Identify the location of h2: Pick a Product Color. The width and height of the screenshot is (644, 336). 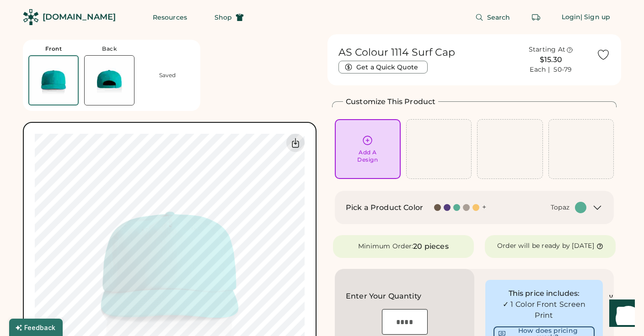
(384, 208).